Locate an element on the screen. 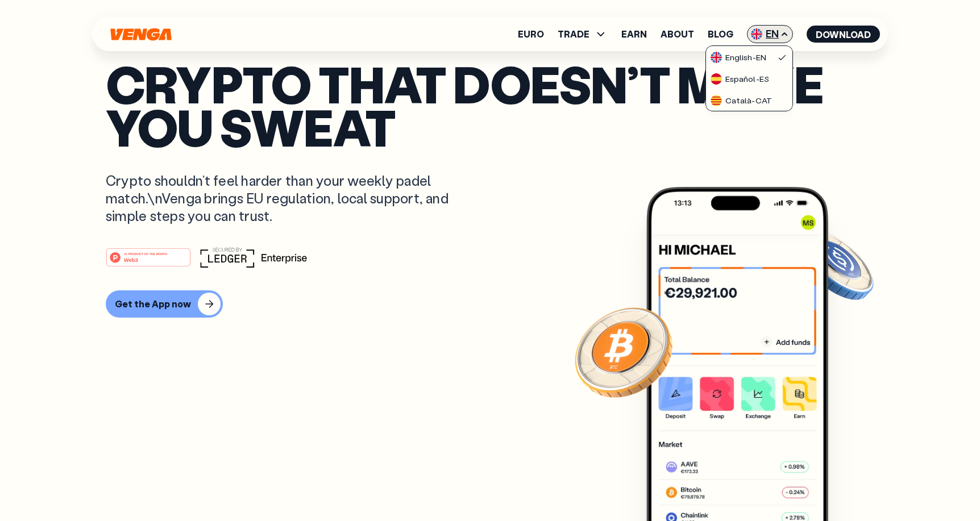  button: Download is located at coordinates (844, 34).